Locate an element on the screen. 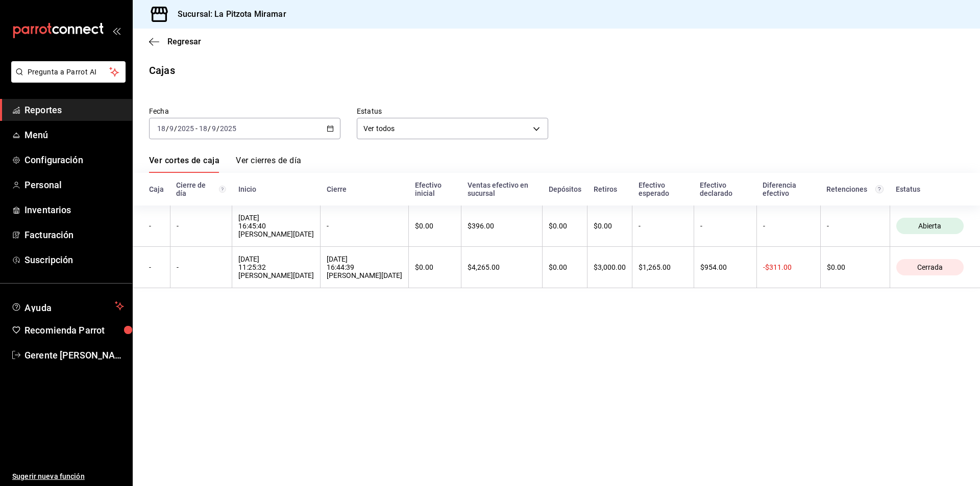  span: Reportes is located at coordinates (74, 110).